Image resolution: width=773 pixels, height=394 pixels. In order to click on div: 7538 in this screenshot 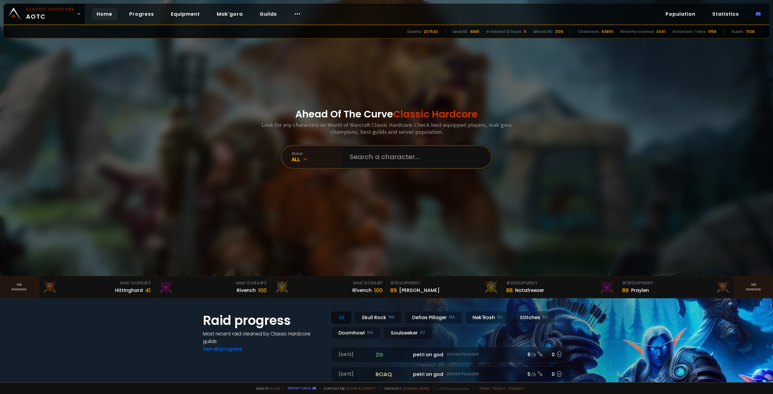, I will do `click(750, 32)`.